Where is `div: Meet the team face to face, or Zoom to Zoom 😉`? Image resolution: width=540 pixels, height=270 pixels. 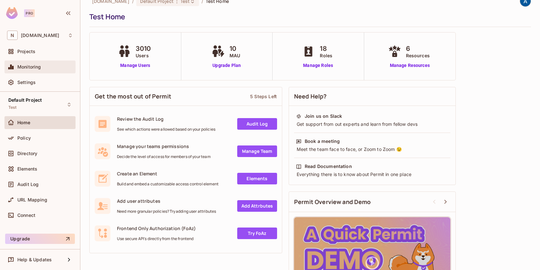 div: Meet the team face to face, or Zoom to Zoom 😉 is located at coordinates (372, 149).